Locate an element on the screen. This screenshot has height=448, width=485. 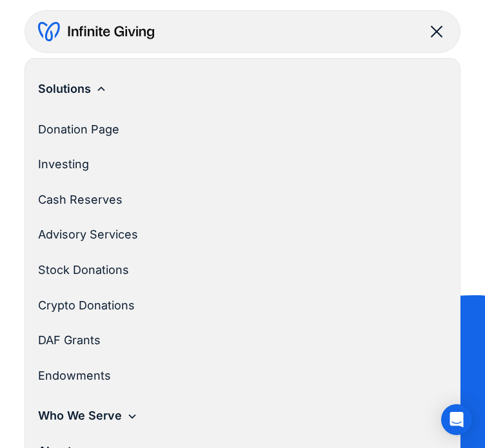
a: Cash Reserves is located at coordinates (240, 200).